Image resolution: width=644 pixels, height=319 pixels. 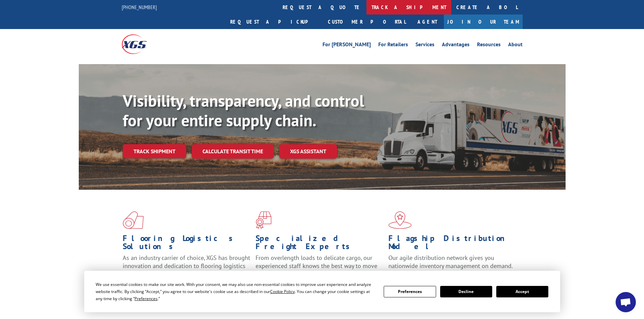 What do you see at coordinates (274, 21) in the screenshot?
I see `a: Request a pickup` at bounding box center [274, 21].